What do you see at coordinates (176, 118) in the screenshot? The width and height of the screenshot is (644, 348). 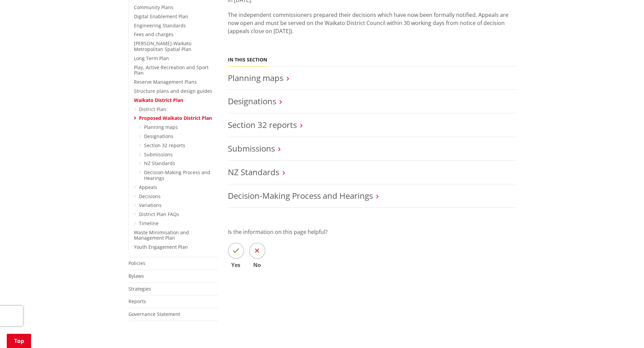 I see `a: Proposed Waikato District Plan` at bounding box center [176, 118].